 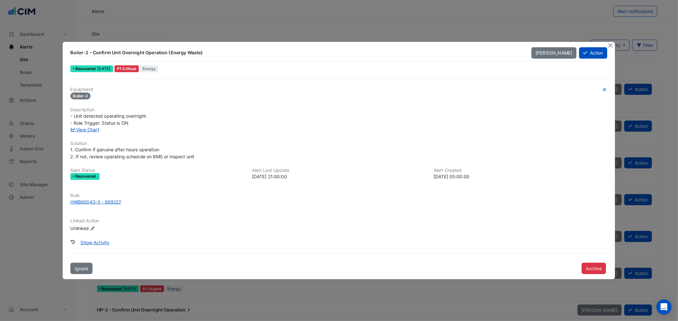 What do you see at coordinates (339, 171) in the screenshot?
I see `h6: Alert Last Update` at bounding box center [339, 171].